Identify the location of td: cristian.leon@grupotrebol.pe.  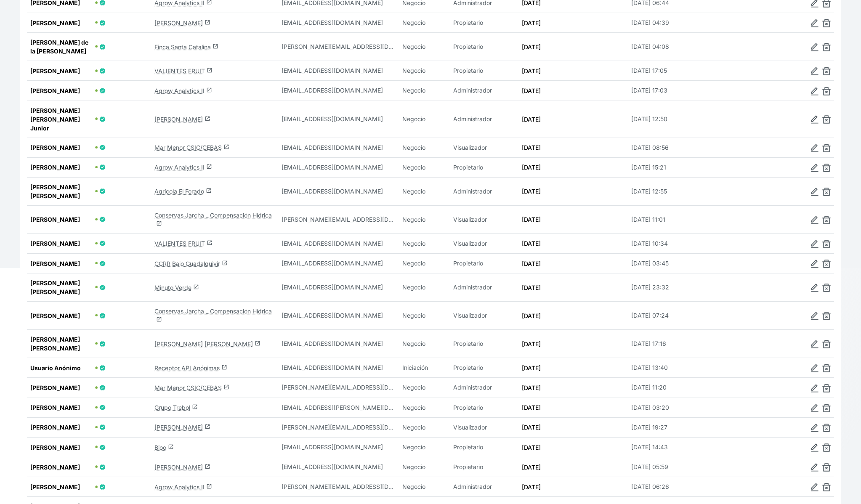
(339, 407).